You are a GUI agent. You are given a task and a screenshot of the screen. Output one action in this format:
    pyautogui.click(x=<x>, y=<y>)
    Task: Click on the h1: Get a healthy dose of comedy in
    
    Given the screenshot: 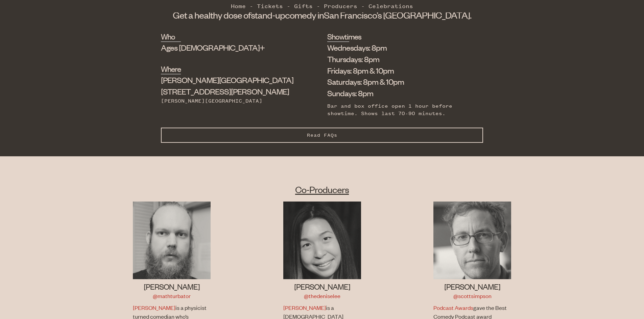 What is the action you would take?
    pyautogui.click(x=322, y=15)
    